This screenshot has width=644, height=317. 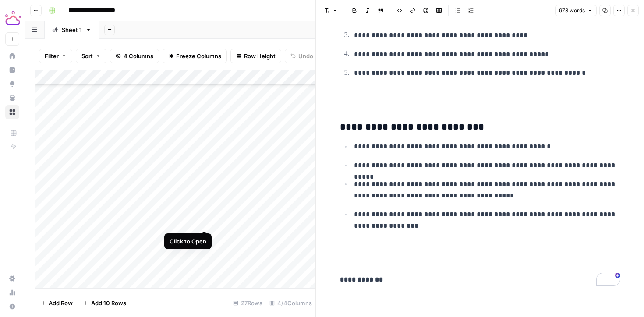 I want to click on div: 27 Rows, so click(x=247, y=303).